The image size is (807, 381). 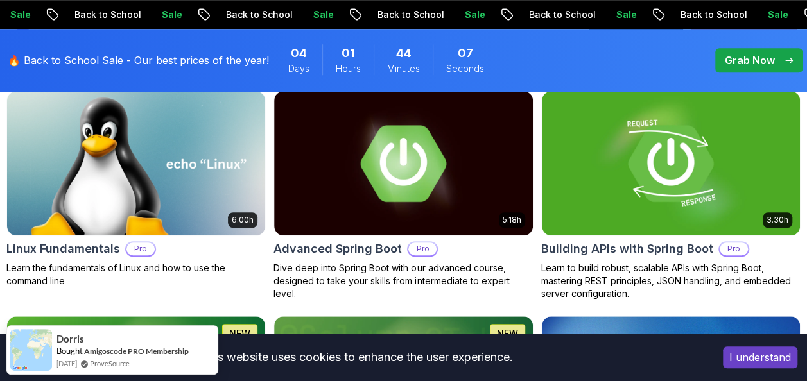 What do you see at coordinates (243, 220) in the screenshot?
I see `p: 6.00h` at bounding box center [243, 220].